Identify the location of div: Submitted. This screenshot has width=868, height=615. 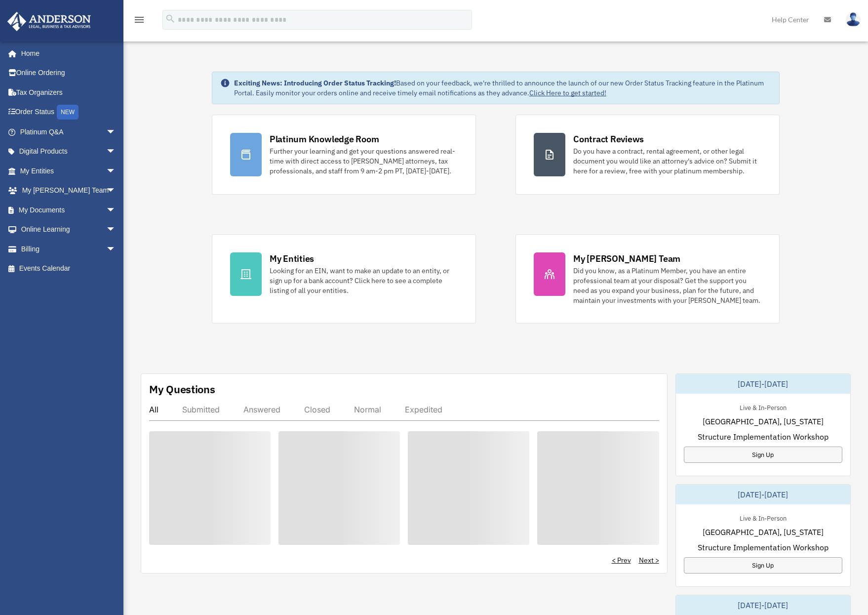
(201, 409).